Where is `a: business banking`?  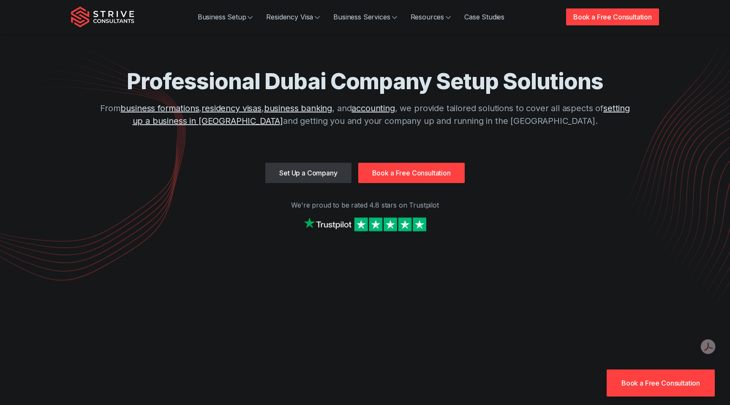
a: business banking is located at coordinates (298, 108).